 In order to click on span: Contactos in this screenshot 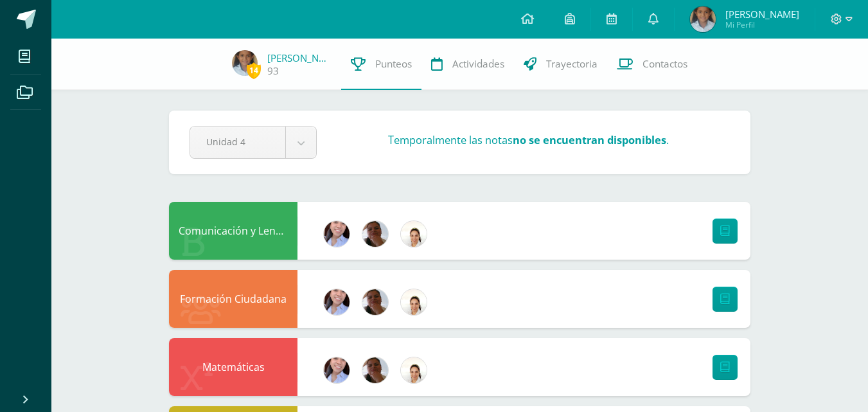, I will do `click(665, 64)`.